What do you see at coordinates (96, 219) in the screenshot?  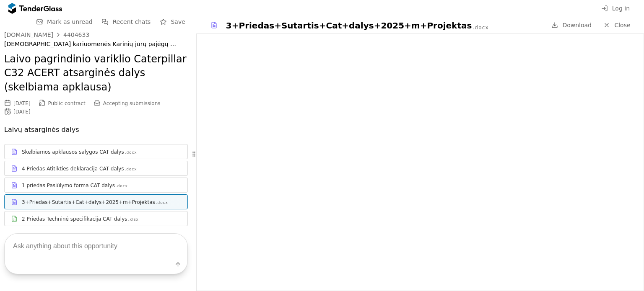 I see `a: 2 Priedas Techninė specifikacija CAT dalys.xlsx` at bounding box center [96, 219].